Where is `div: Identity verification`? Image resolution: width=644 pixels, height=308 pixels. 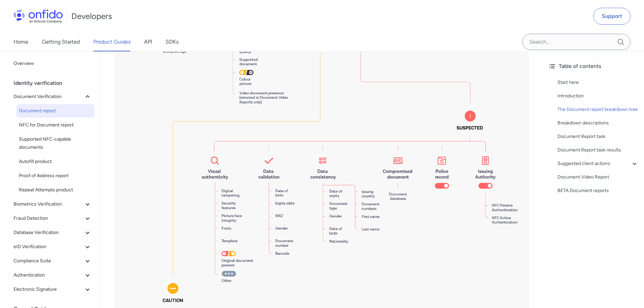 div: Identity verification is located at coordinates (55, 83).